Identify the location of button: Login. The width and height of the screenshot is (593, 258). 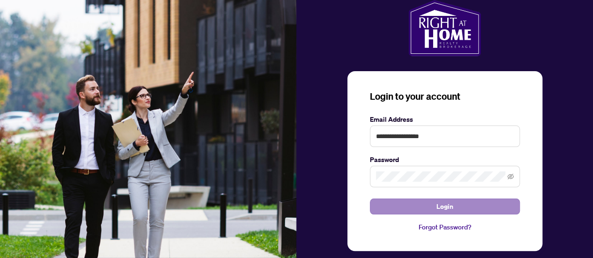
(445, 207).